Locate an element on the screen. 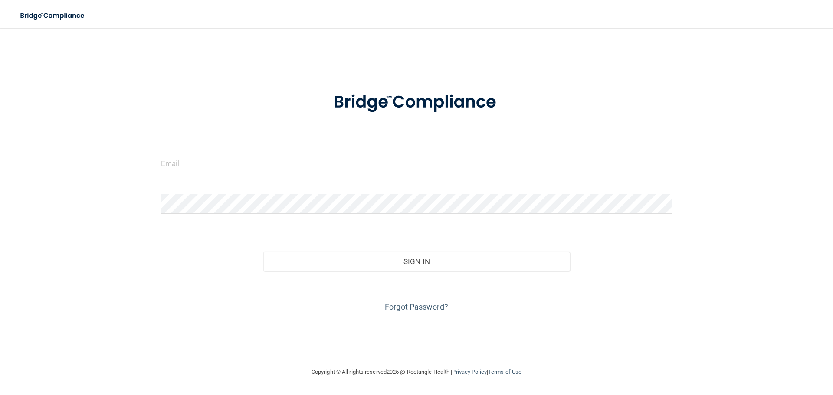 The height and width of the screenshot is (395, 833). button: Sign In is located at coordinates (417, 262).